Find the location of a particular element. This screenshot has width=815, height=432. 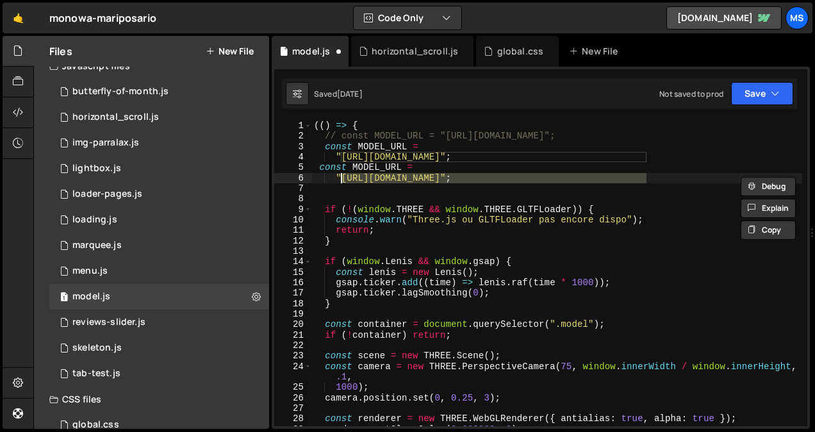

div: 16967/46536.js is located at coordinates (159, 322).